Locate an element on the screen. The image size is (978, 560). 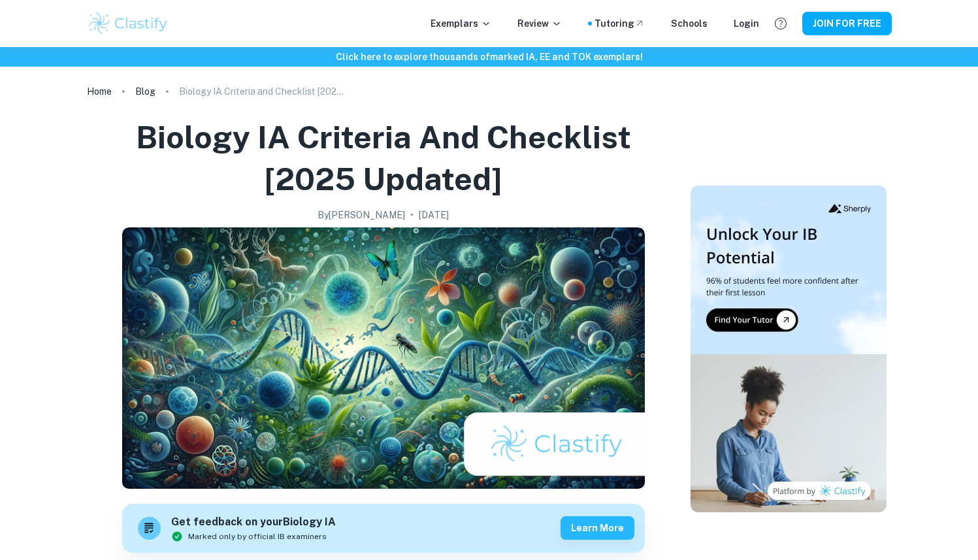
div: Schools is located at coordinates (689, 24).